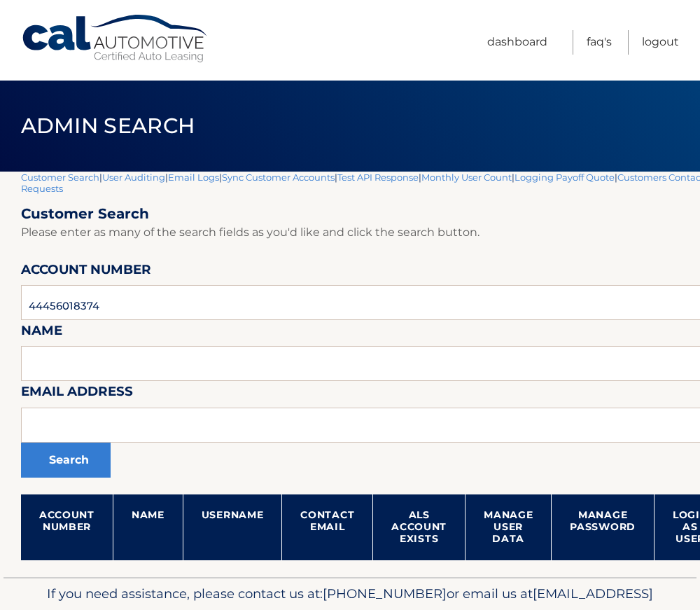 The width and height of the screenshot is (700, 610). Describe the element at coordinates (115, 38) in the screenshot. I see `a: Cal Automotive` at that location.